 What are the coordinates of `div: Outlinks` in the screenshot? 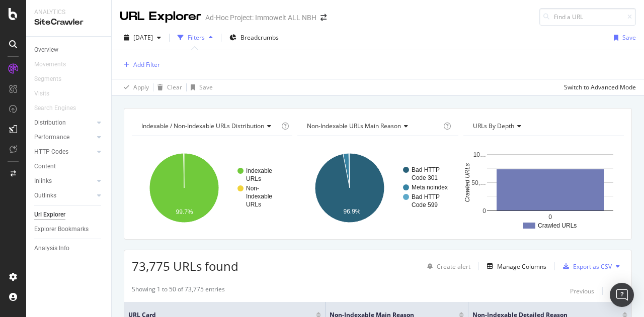 It's located at (46, 195).